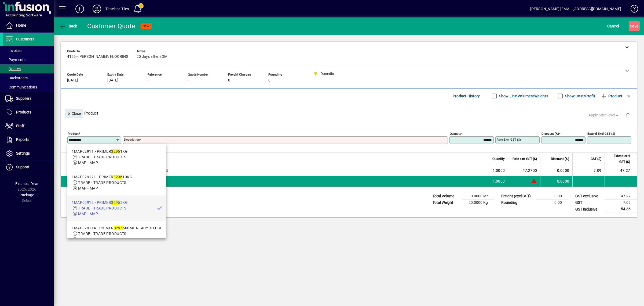 The image size is (644, 306). I want to click on app-page-header-button: Close, so click(74, 113).